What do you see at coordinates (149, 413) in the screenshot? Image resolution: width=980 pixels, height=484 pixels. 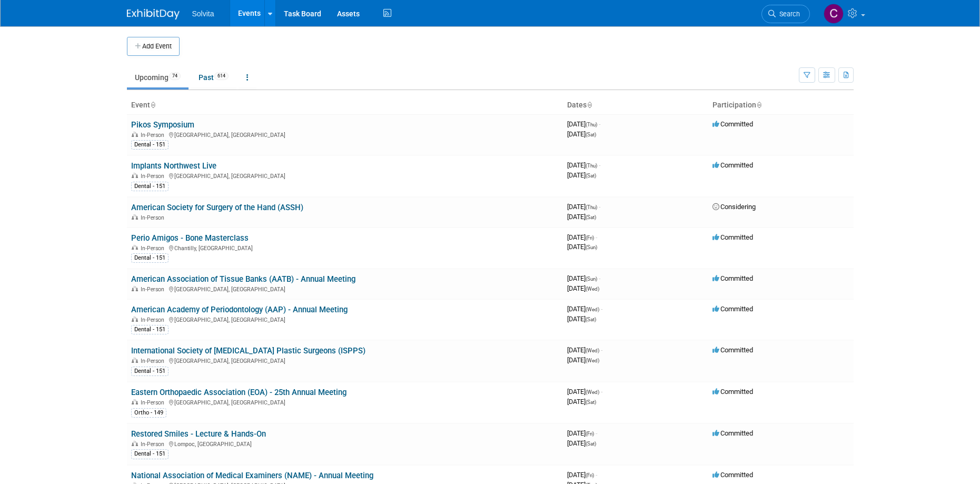 I see `div: Ortho - 149` at bounding box center [149, 413].